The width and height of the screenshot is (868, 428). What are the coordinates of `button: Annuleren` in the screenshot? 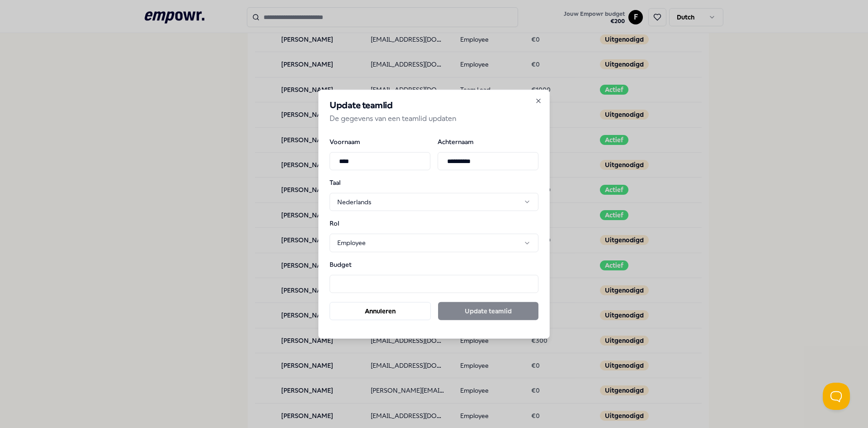 It's located at (380, 310).